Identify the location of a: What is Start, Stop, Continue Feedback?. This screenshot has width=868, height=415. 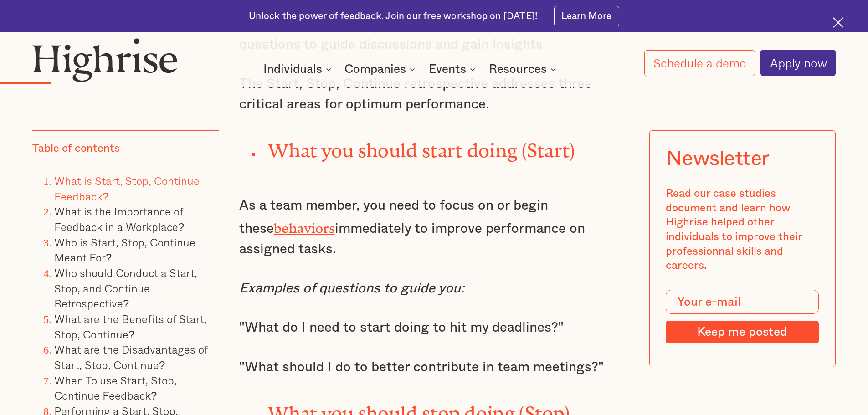
(126, 188).